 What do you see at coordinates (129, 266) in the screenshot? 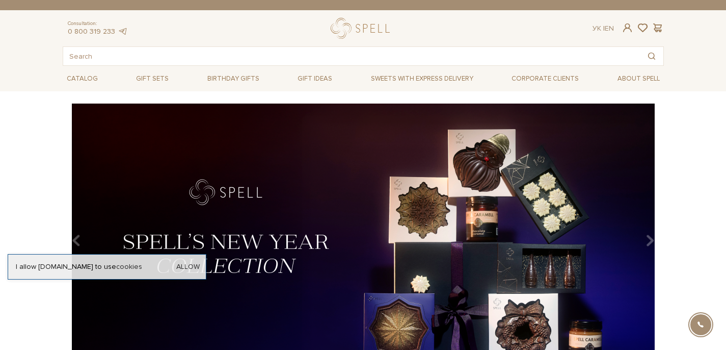
I see `a: cookies` at bounding box center [129, 266].